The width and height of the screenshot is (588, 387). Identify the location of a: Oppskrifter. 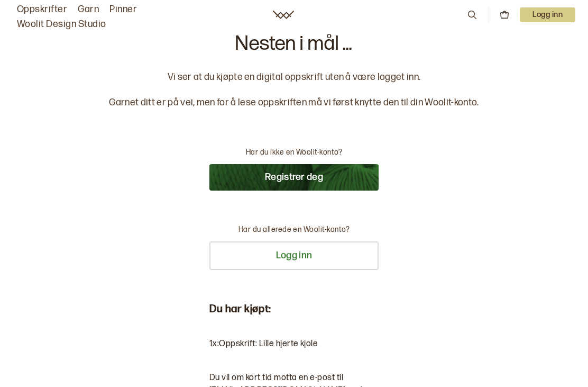
(42, 10).